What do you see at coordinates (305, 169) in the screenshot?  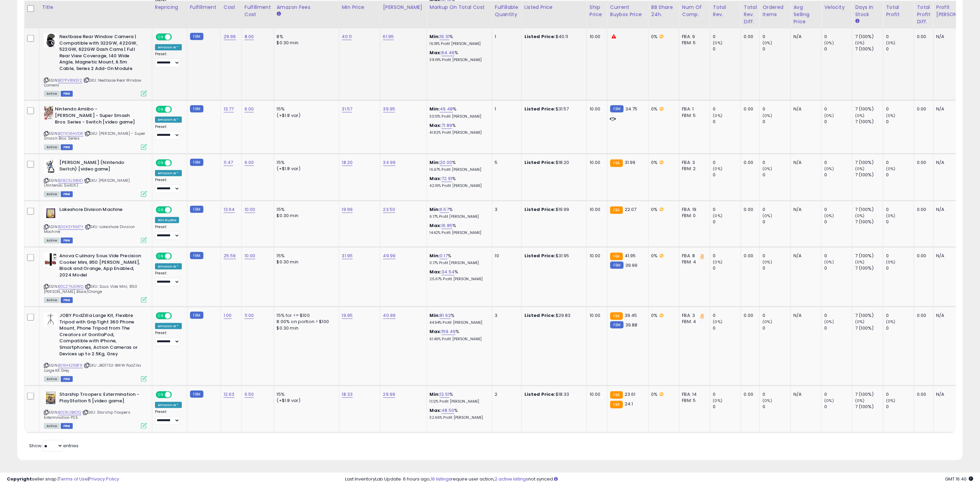 I see `div: (+$1.8 var)` at bounding box center [305, 169].